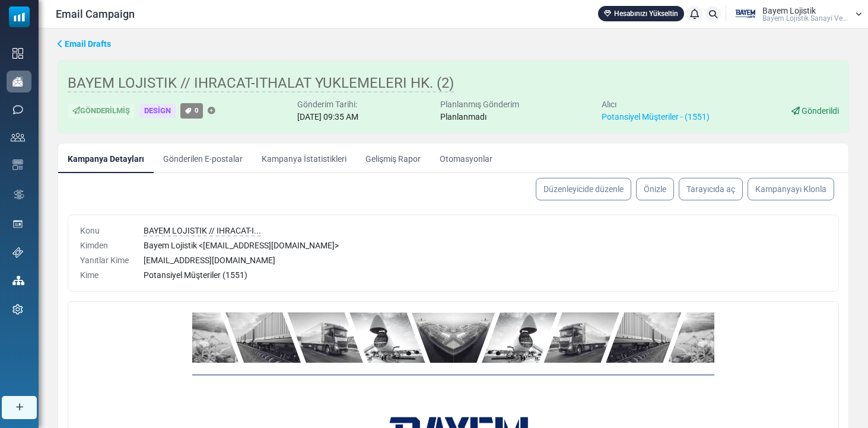 The height and width of the screenshot is (428, 868). What do you see at coordinates (84, 44) in the screenshot?
I see `a: Email Drafts` at bounding box center [84, 44].